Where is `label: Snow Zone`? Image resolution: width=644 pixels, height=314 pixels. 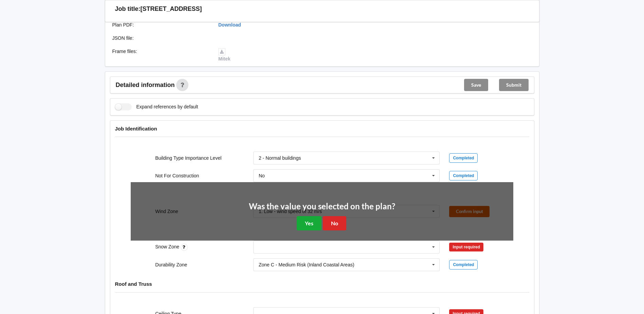
label: Snow Zone is located at coordinates (167, 247).